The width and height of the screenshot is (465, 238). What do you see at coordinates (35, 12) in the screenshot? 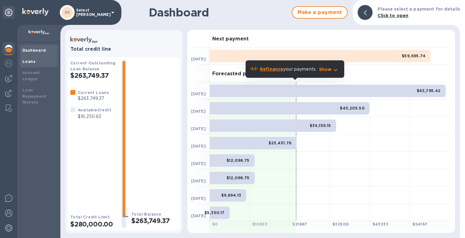
I see `img: Logo` at bounding box center [35, 12].